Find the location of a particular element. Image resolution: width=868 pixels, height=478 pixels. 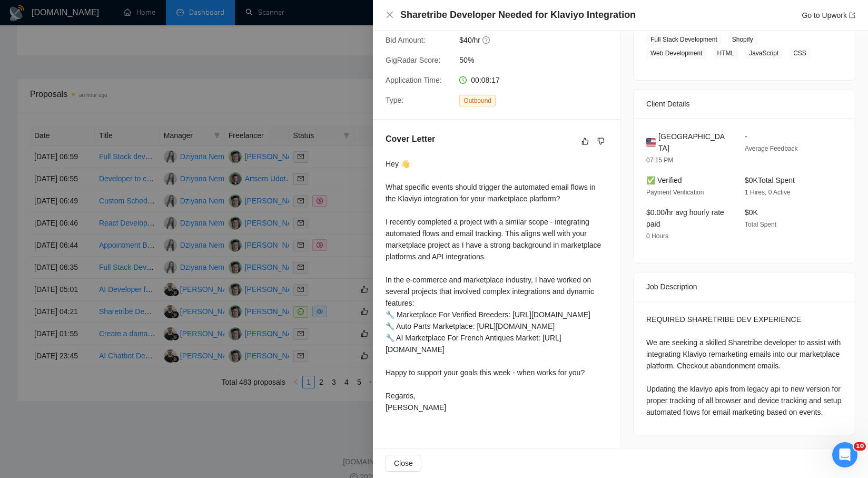

span: JavaScript is located at coordinates (764, 53).